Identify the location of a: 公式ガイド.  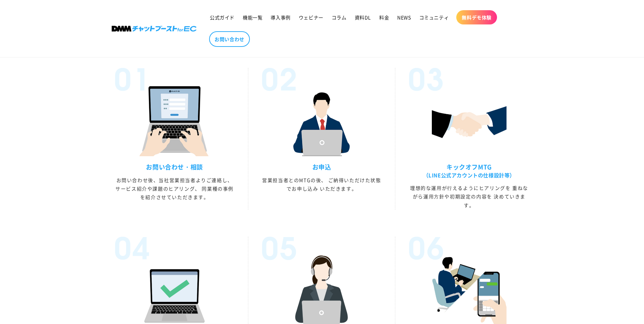
(222, 17).